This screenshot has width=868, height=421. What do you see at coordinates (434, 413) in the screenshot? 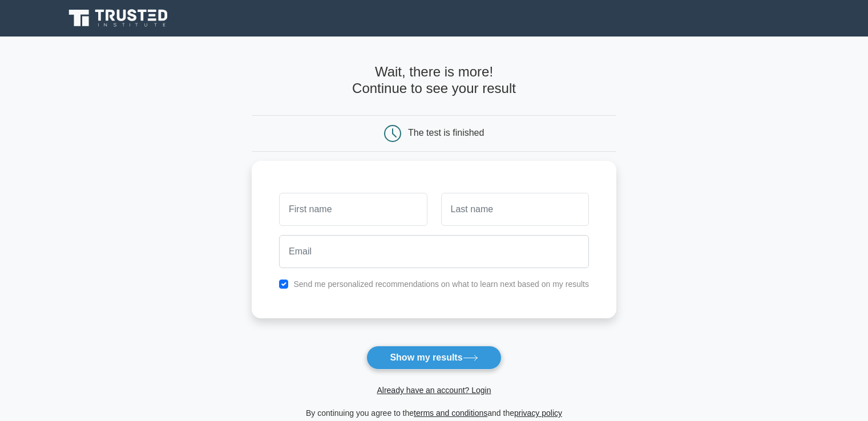
I see `div: By continuing you agree to the and the` at bounding box center [434, 413].